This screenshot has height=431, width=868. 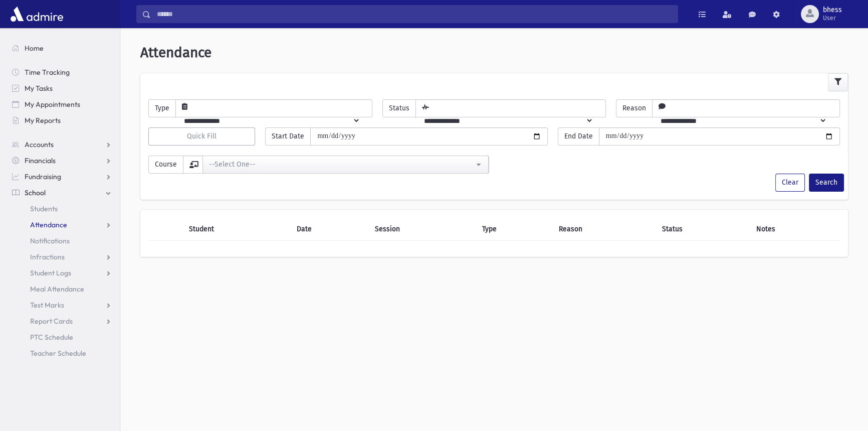 What do you see at coordinates (61, 145) in the screenshot?
I see `a: Accounts` at bounding box center [61, 145].